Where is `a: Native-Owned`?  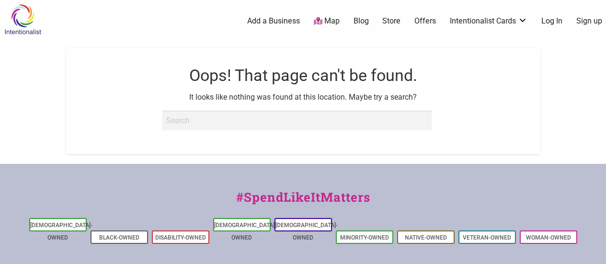 a: Native-Owned is located at coordinates (426, 237).